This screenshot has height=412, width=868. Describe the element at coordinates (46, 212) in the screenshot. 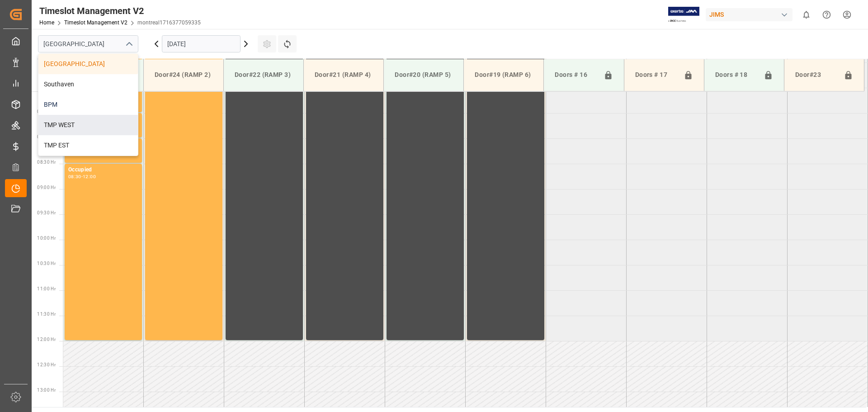

I see `span: 09:30 Hr` at that location.